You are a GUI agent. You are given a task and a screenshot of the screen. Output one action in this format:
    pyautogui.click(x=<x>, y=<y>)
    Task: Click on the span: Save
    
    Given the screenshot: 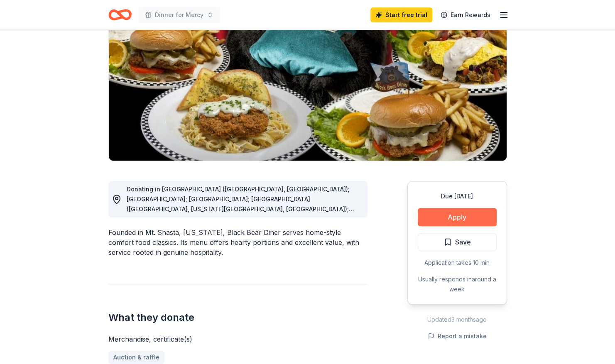 What is the action you would take?
    pyautogui.click(x=463, y=242)
    